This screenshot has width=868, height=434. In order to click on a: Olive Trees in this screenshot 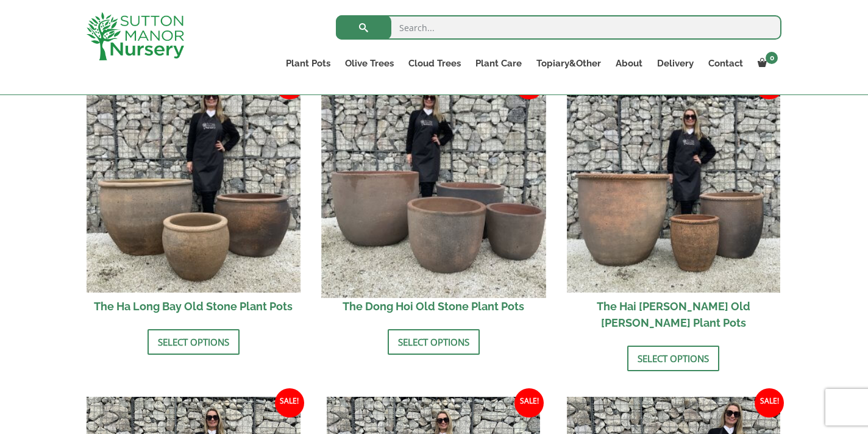, I will do `click(369, 64)`.